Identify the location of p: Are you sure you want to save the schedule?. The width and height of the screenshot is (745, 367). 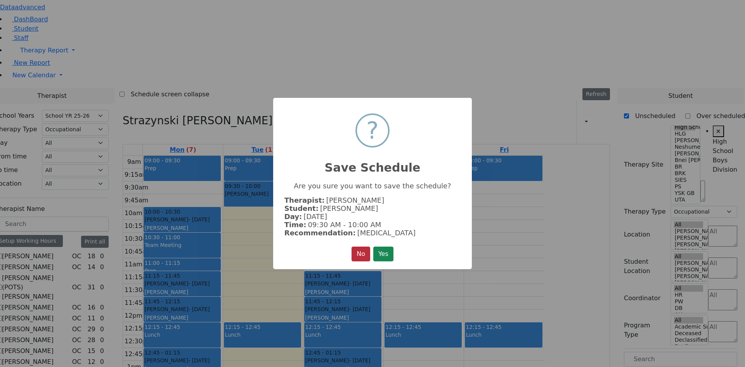
(373, 185).